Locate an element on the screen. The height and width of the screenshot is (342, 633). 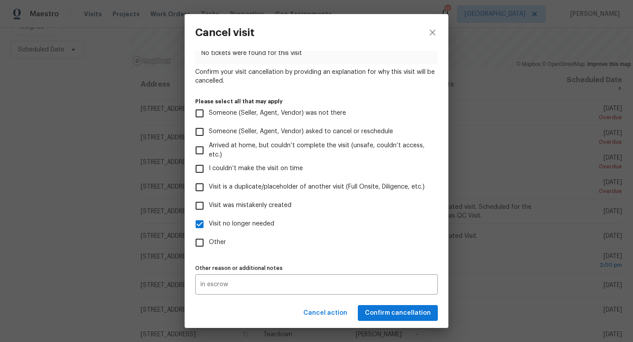
span: I couldn’t make the visit on time is located at coordinates (256, 168).